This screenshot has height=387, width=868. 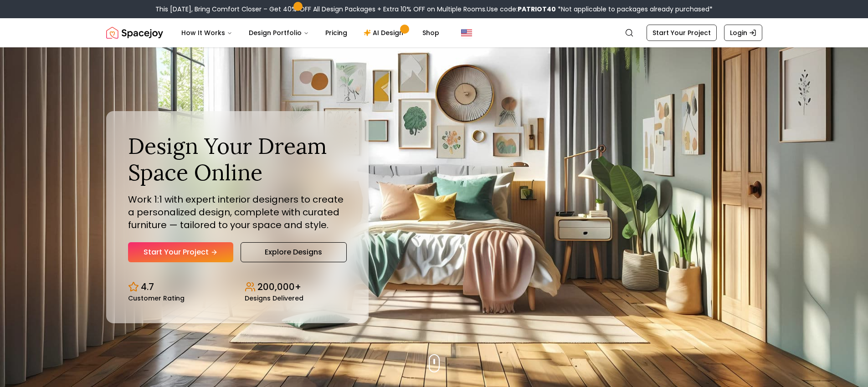 What do you see at coordinates (279, 287) in the screenshot?
I see `p: 200,000+` at bounding box center [279, 287].